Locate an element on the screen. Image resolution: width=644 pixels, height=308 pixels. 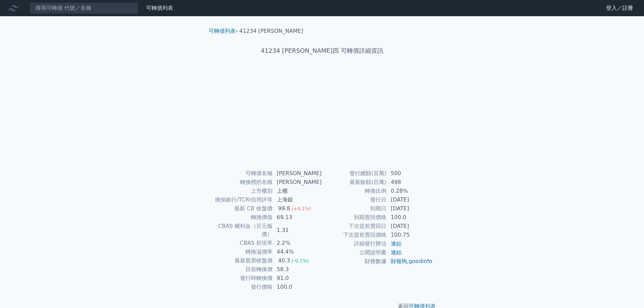
span: (+0.1%) is located at coordinates (301, 209).